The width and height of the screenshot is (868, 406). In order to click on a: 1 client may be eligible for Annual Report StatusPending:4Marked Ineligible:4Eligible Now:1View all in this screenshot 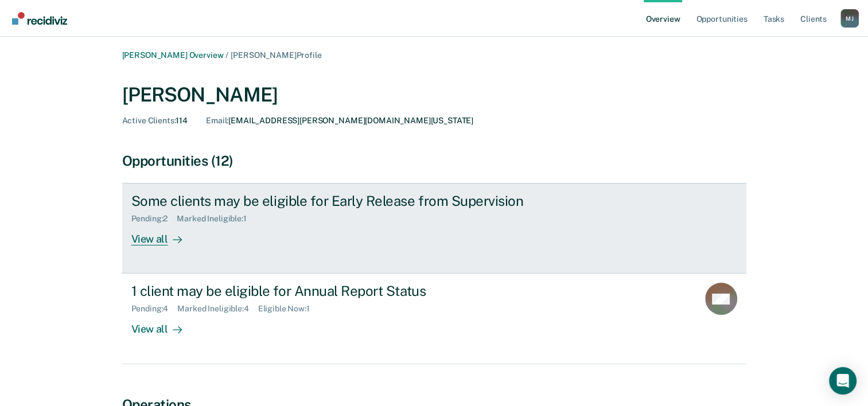, I will do `click(434, 318)`.